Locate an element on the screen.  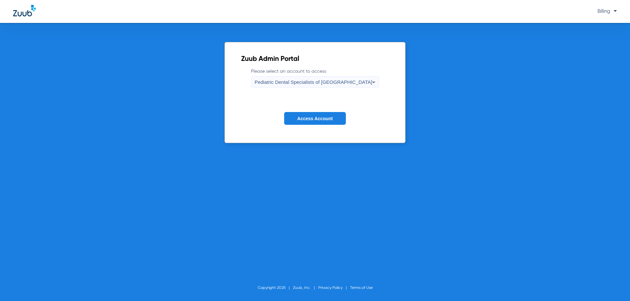
a: Terms of Use is located at coordinates (361, 288).